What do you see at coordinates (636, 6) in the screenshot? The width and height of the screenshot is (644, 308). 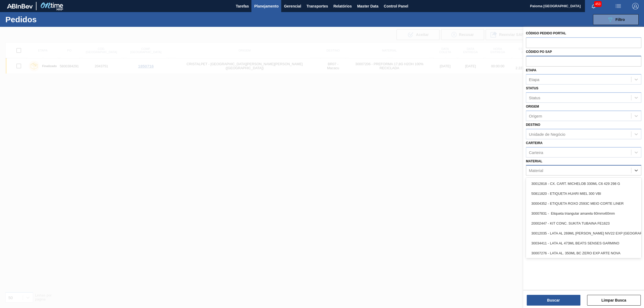 I see `img: Logout` at bounding box center [636, 6].